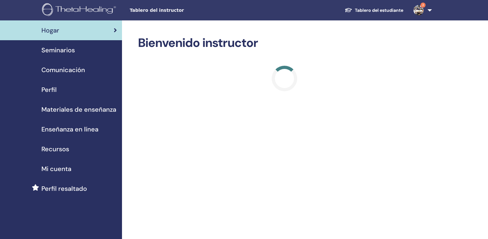 This screenshot has height=239, width=488. Describe the element at coordinates (64, 188) in the screenshot. I see `span: Perfil resaltado` at that location.